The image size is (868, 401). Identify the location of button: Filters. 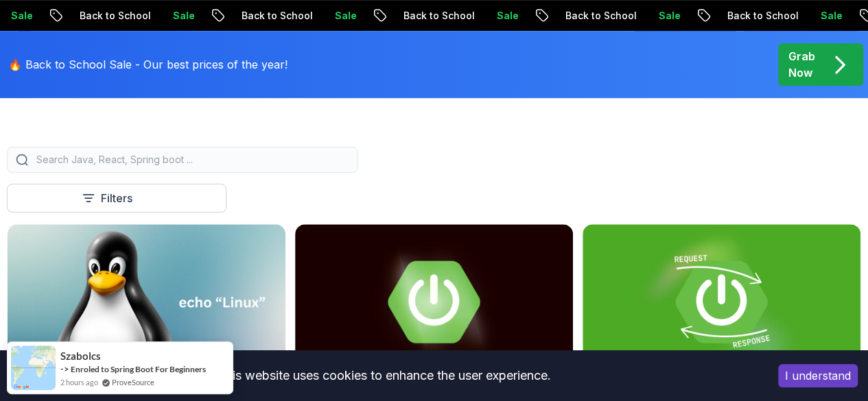
(117, 198).